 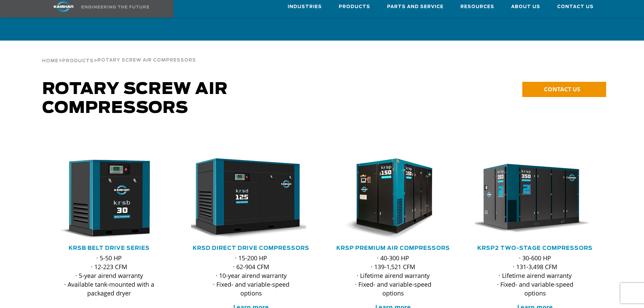 What do you see at coordinates (109, 199) in the screenshot?
I see `div: krsb30` at bounding box center [109, 199].